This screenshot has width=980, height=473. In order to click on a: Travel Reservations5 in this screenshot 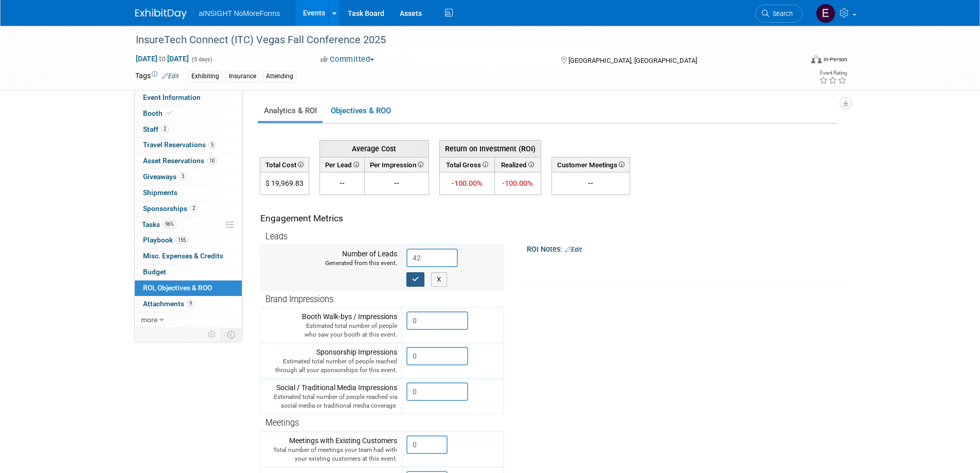, I will do `click(188, 145)`.